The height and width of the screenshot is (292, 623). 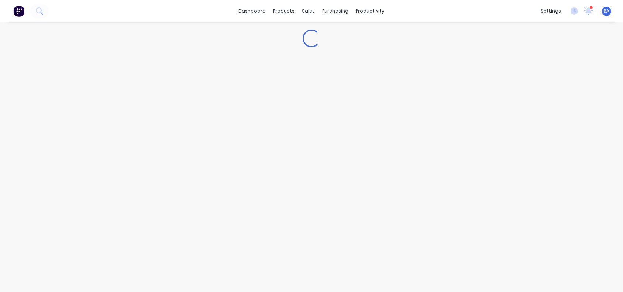 What do you see at coordinates (309, 11) in the screenshot?
I see `div: sales` at bounding box center [309, 11].